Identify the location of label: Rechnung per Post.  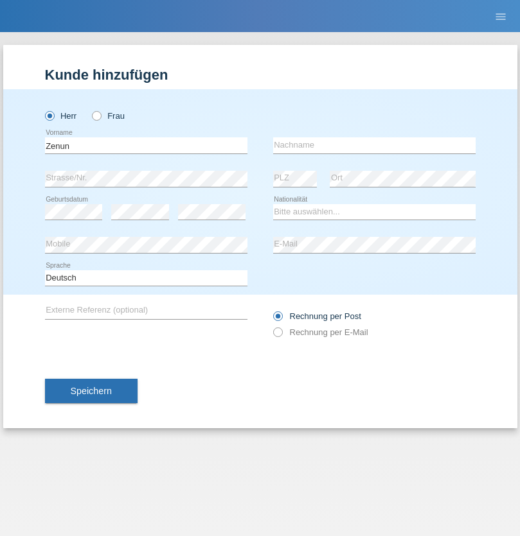
(317, 316).